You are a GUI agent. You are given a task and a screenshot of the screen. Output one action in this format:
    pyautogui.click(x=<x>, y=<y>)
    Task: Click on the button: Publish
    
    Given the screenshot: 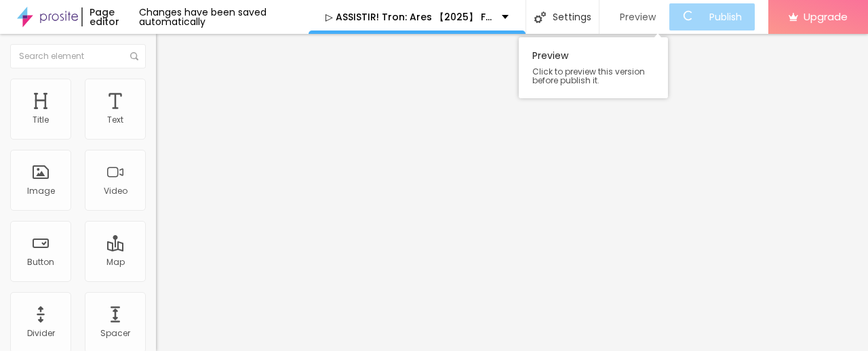 What is the action you would take?
    pyautogui.click(x=712, y=17)
    